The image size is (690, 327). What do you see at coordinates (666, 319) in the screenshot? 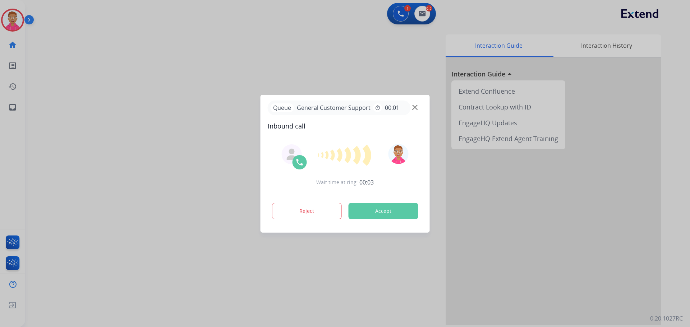
I see `p: 0.20.1027RC` at bounding box center [666, 319].